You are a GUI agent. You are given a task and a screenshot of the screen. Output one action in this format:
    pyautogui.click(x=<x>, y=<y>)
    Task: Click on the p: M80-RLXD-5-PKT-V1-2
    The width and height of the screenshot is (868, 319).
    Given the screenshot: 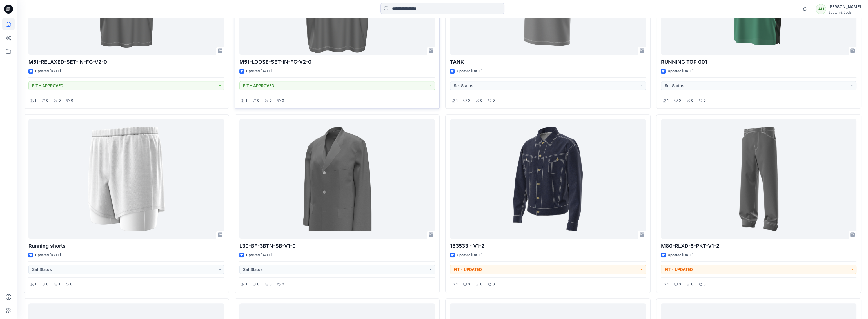 What is the action you would take?
    pyautogui.click(x=759, y=246)
    